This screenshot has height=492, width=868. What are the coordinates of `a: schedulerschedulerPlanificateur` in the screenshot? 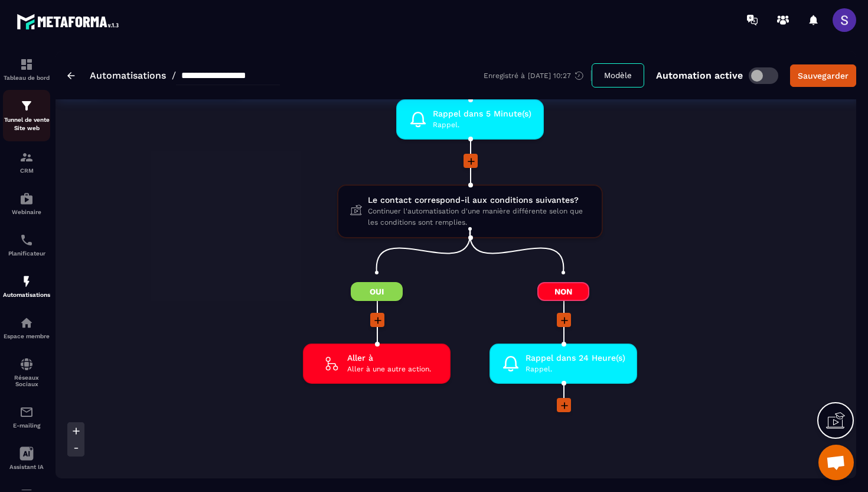 It's located at (27, 245).